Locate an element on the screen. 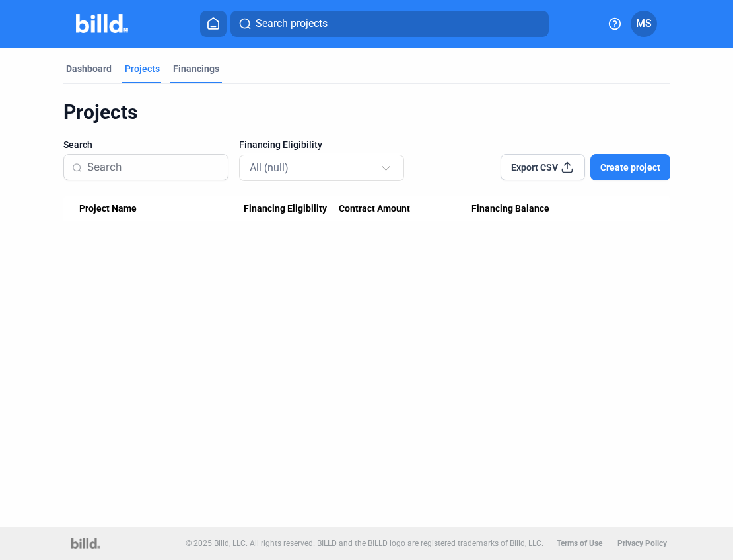 The height and width of the screenshot is (560, 733). b: Privacy Policy is located at coordinates (643, 543).